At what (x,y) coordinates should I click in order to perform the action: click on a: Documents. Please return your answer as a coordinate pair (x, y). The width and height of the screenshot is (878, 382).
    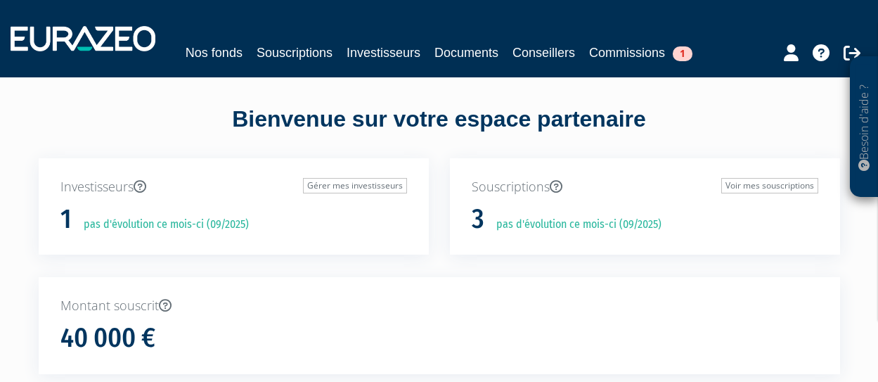
    Looking at the image, I should click on (466, 53).